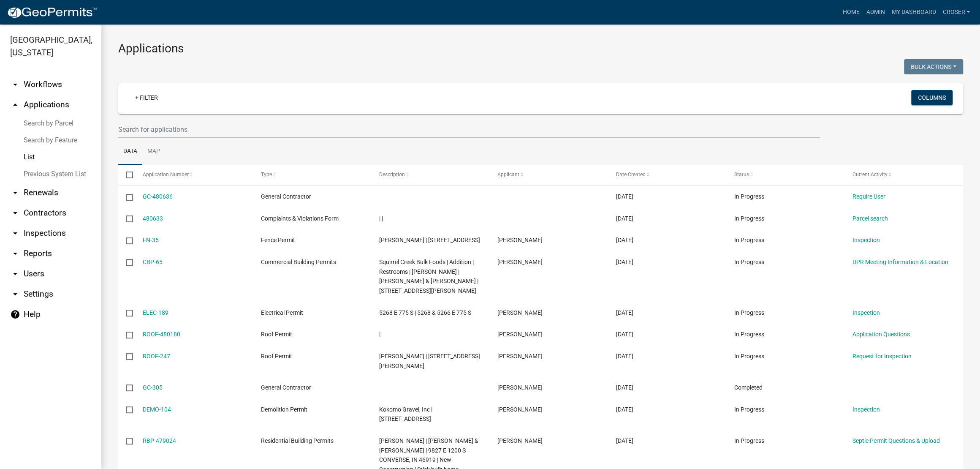 This screenshot has height=469, width=980. What do you see at coordinates (300, 218) in the screenshot?
I see `span: Complaints & Violations Form` at bounding box center [300, 218].